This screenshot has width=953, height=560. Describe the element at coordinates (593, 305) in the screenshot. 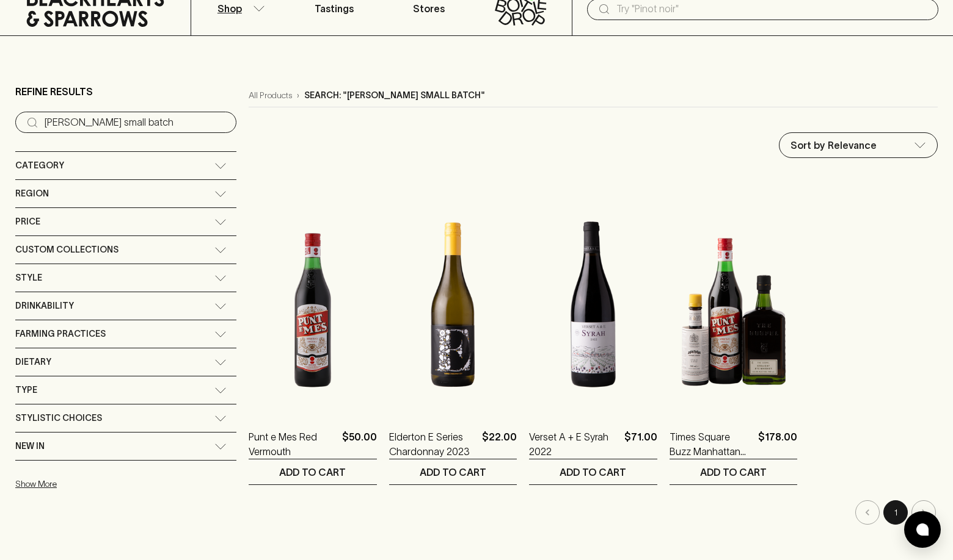

I see `img: Verset A + E Syrah 2022` at that location.